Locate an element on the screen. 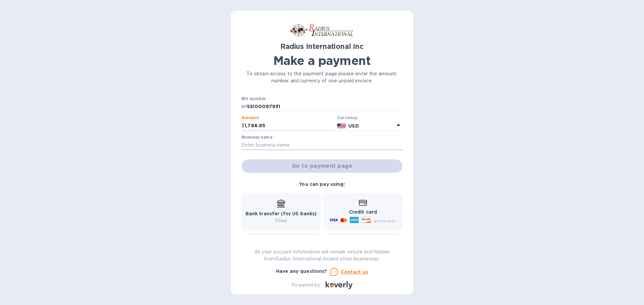  b: USD is located at coordinates (353, 126).